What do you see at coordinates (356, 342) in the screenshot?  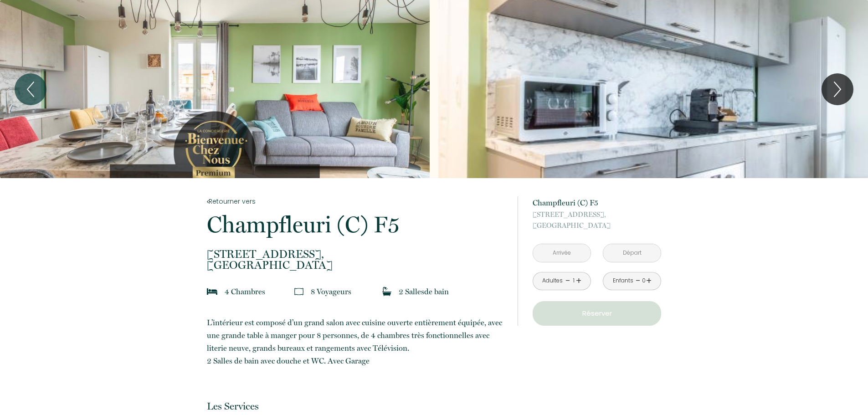 I see `p: L’intérieur est composé d’un grand salon avec cuisine ouverte entièrement équipée, avec une grand...` at bounding box center [356, 342].